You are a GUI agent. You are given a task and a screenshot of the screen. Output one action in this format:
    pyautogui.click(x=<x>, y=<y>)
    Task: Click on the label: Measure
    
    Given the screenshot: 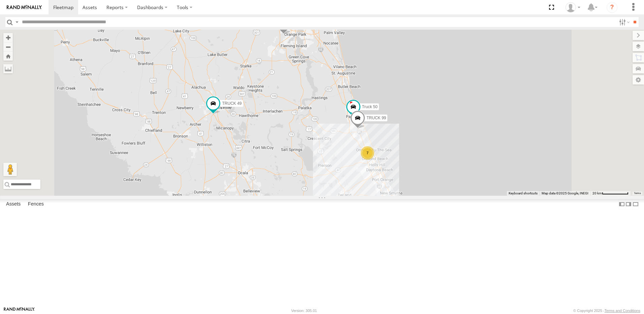 What is the action you would take?
    pyautogui.click(x=8, y=69)
    